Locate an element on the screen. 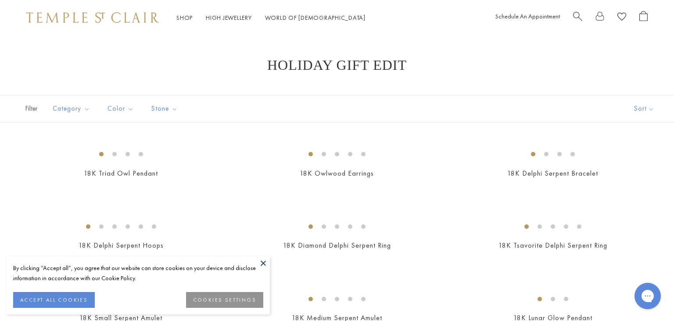 The width and height of the screenshot is (674, 321). button: Gorgias live chat is located at coordinates (18, 16).